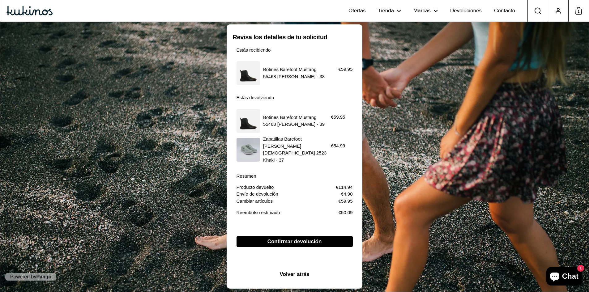 Image resolution: width=589 pixels, height=292 pixels. What do you see at coordinates (386, 11) in the screenshot?
I see `span: Tienda` at bounding box center [386, 11].